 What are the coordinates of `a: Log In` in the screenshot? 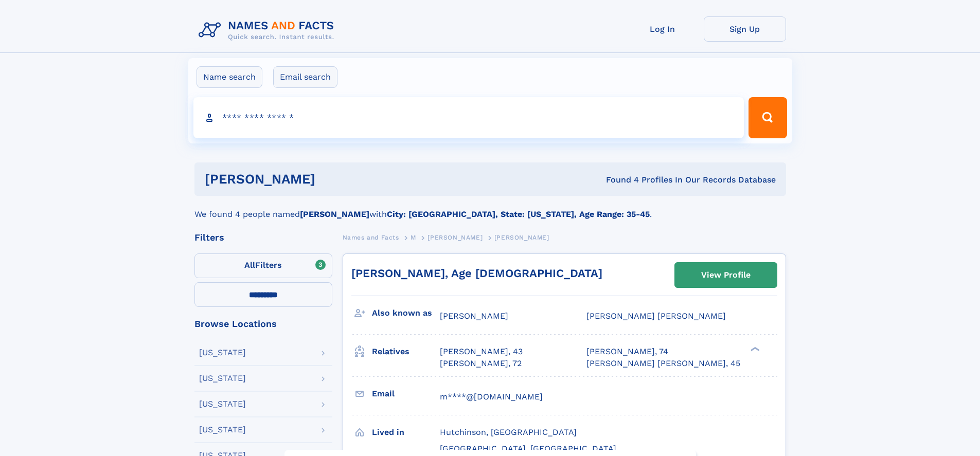 It's located at (662, 29).